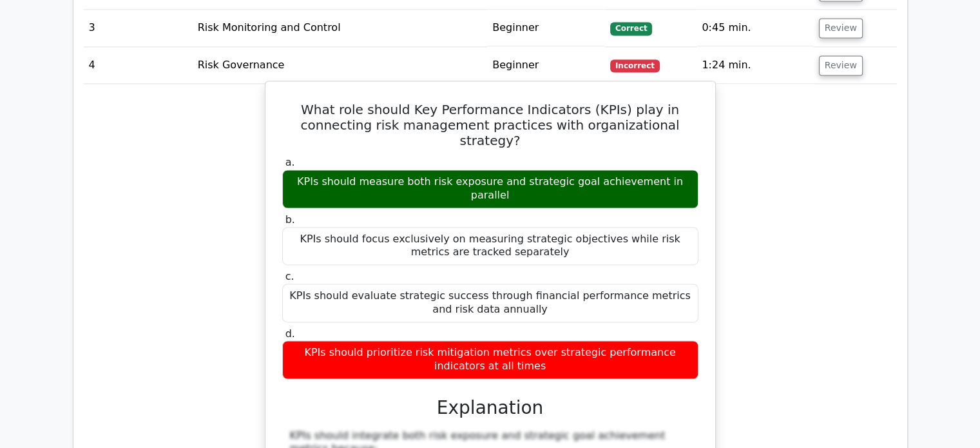 This screenshot has height=448, width=980. I want to click on h3: Explanation, so click(491, 409).